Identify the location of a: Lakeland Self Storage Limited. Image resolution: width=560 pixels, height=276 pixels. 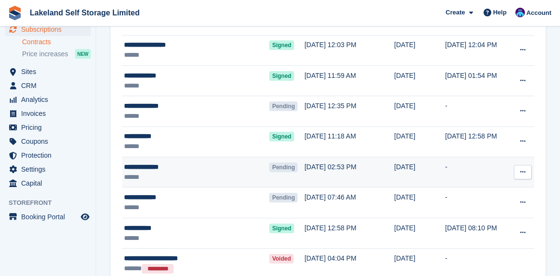
(85, 12).